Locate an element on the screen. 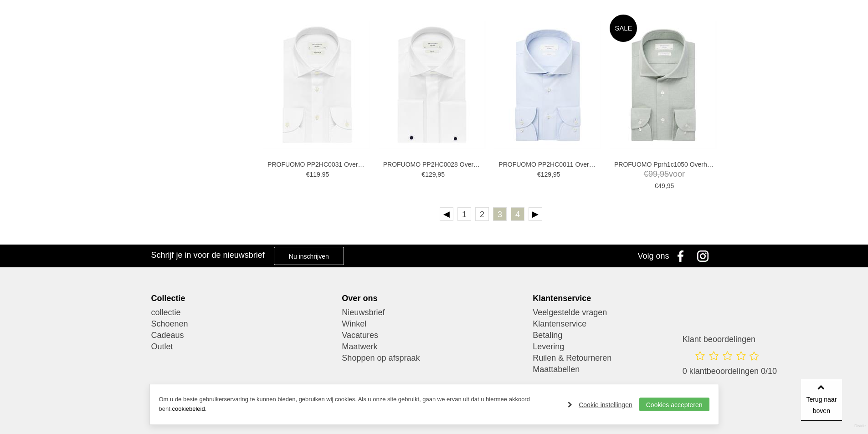 The image size is (868, 434). a: Cadeaus is located at coordinates (243, 336).